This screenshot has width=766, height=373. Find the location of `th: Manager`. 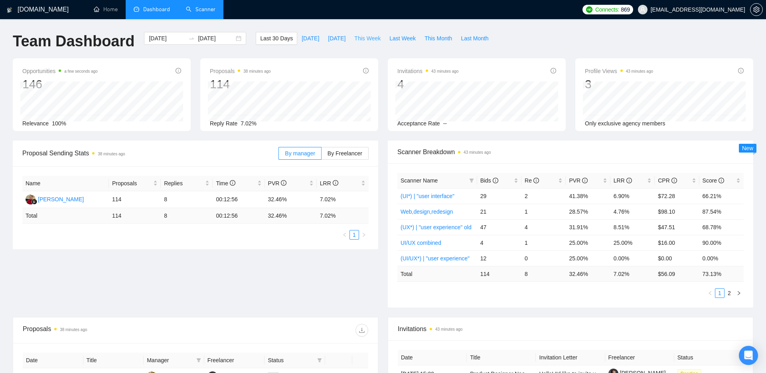

th: Manager is located at coordinates (174, 360).